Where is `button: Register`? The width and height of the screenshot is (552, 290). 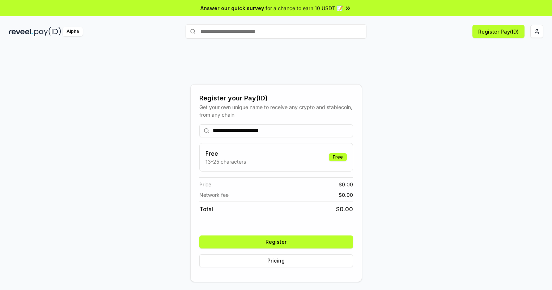
button: Register is located at coordinates (276, 242).